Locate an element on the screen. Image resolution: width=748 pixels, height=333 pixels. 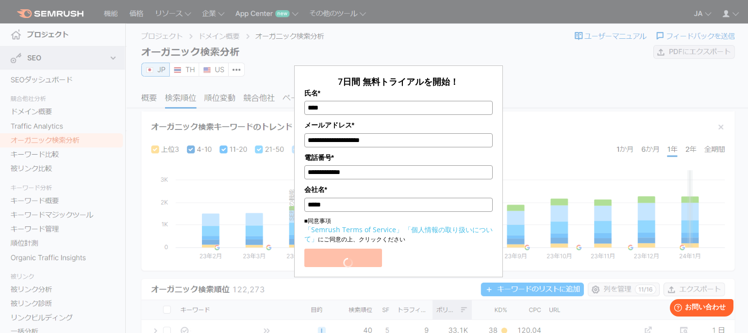
label: 電話番号* is located at coordinates (398, 158).